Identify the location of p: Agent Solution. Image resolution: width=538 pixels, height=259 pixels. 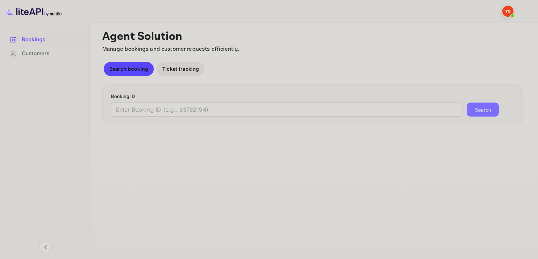
(314, 37).